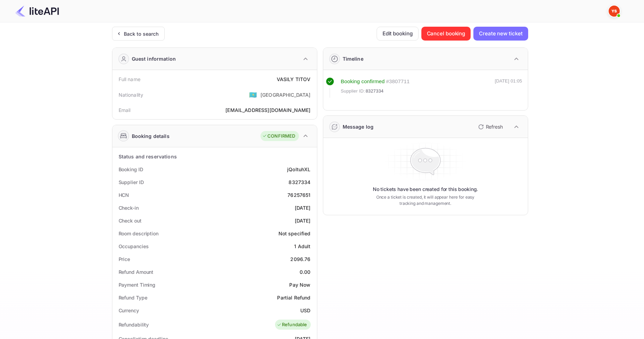 This screenshot has width=644, height=339. What do you see at coordinates (129, 79) in the screenshot?
I see `div: Full name` at bounding box center [129, 79].